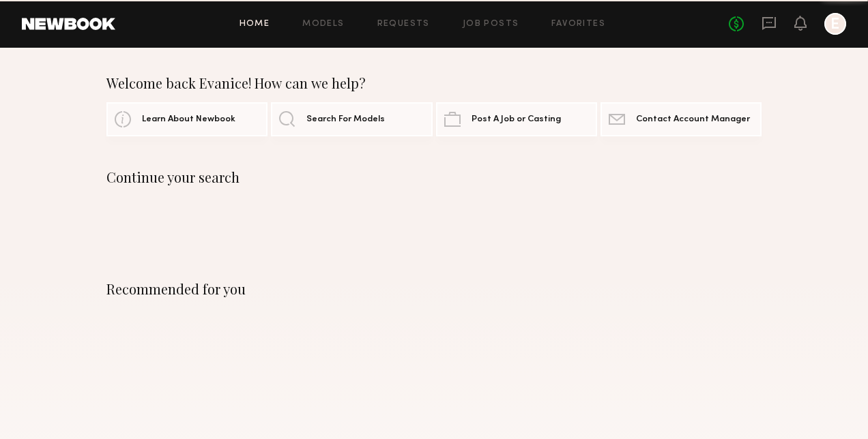 This screenshot has height=439, width=868. Describe the element at coordinates (403, 24) in the screenshot. I see `a: Requests` at that location.